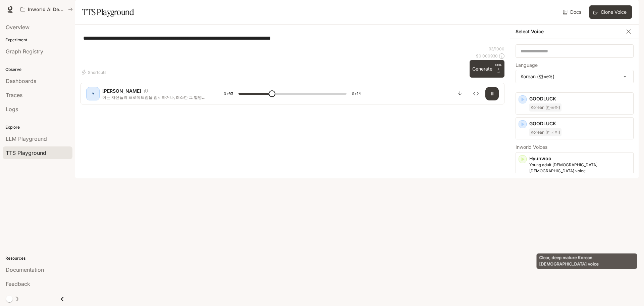  I want to click on p: CTRL +, so click(499, 67).